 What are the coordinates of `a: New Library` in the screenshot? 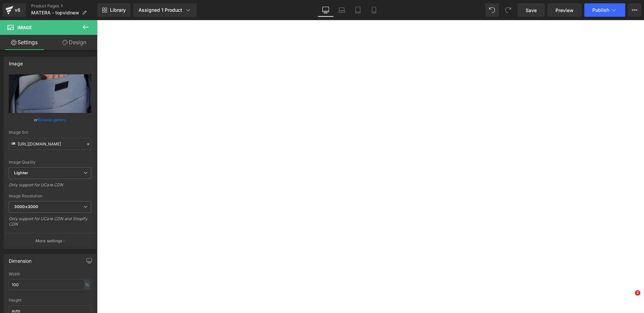 It's located at (114, 10).